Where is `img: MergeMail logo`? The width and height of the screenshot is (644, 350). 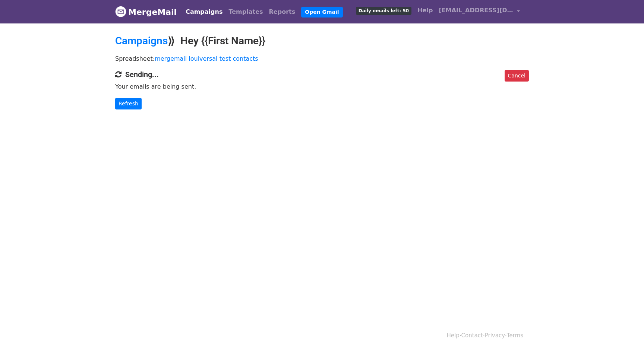 img: MergeMail logo is located at coordinates (121, 11).